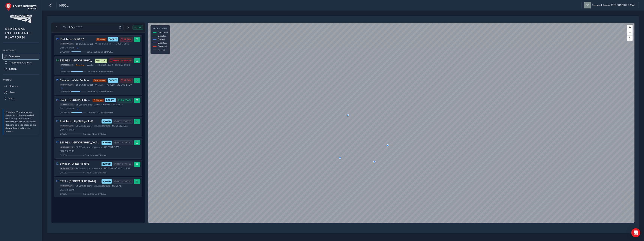 The height and width of the screenshot is (241, 644). What do you see at coordinates (98, 168) in the screenshot?
I see `span: Western` at bounding box center [98, 168].